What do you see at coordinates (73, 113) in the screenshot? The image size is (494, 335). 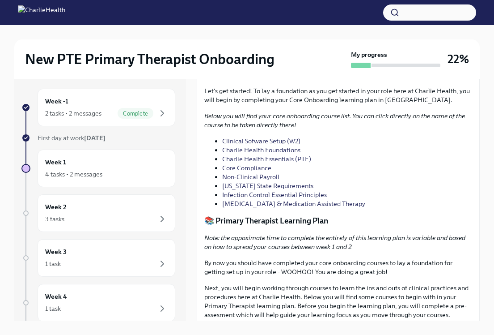 I see `div: 2 tasks • 2 messages` at bounding box center [73, 113].